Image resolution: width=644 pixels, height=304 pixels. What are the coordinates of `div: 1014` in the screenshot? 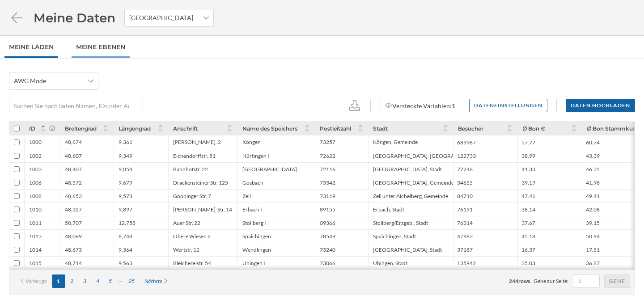 It's located at (35, 249).